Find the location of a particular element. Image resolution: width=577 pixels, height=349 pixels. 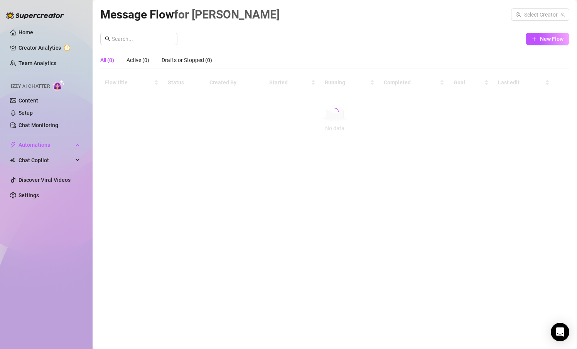

a: Discover Viral Videos is located at coordinates (44, 180).